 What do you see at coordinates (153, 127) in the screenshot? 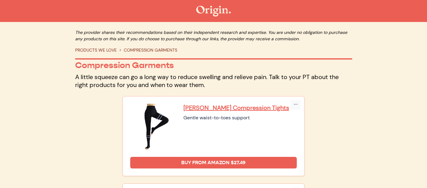
I see `img: Beister Compression Tights` at bounding box center [153, 127].